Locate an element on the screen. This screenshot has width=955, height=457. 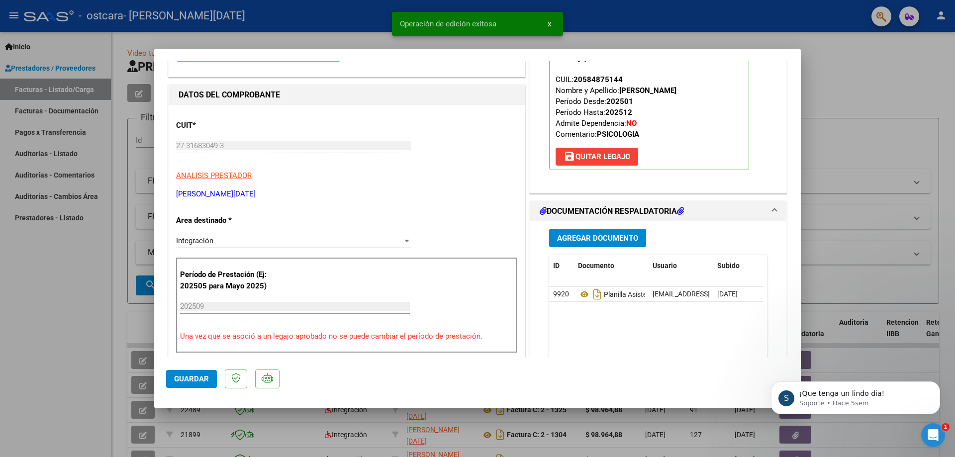
p: Area destinado * is located at coordinates (227, 220).